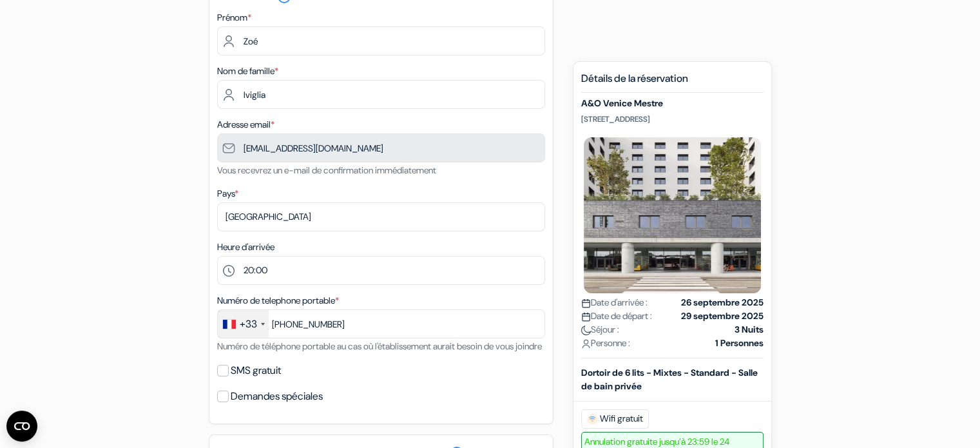  What do you see at coordinates (380, 41) in the screenshot?
I see `input: Entrez votre prénom` at bounding box center [380, 41].